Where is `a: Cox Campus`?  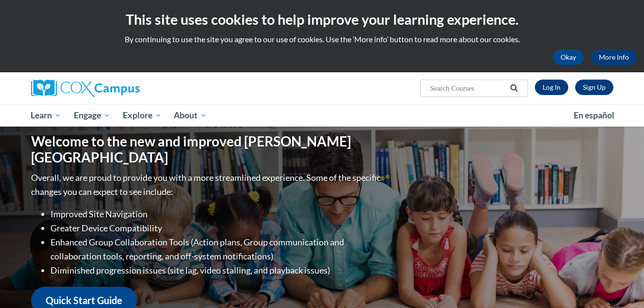
a: Cox Campus is located at coordinates (124, 88).